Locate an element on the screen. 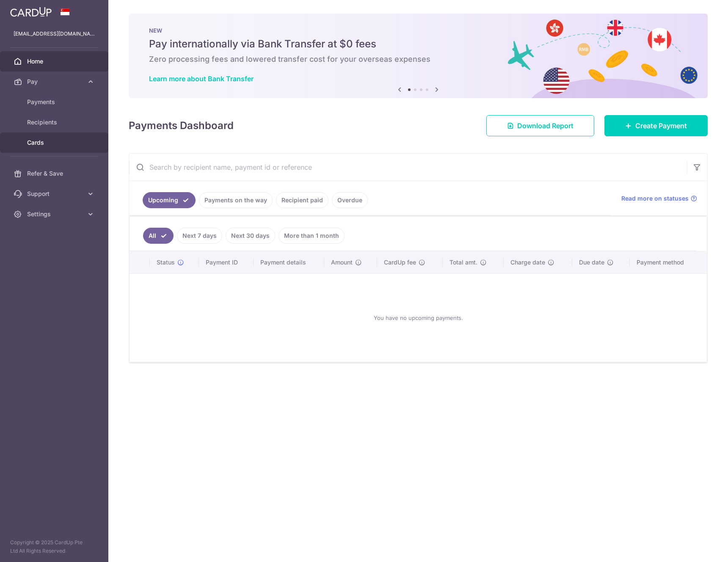 This screenshot has width=728, height=562. span: Pay is located at coordinates (55, 81).